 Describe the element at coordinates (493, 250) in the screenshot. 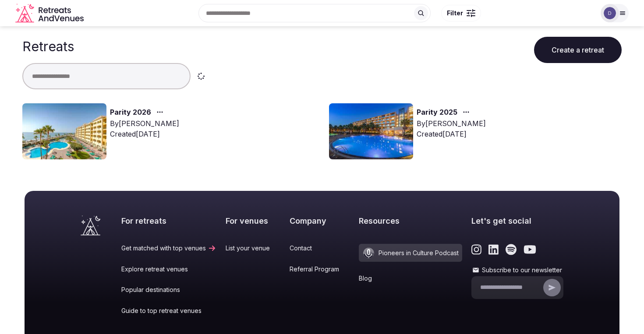

I see `a: Link to the retreats and venues LinkedIn page` at that location.